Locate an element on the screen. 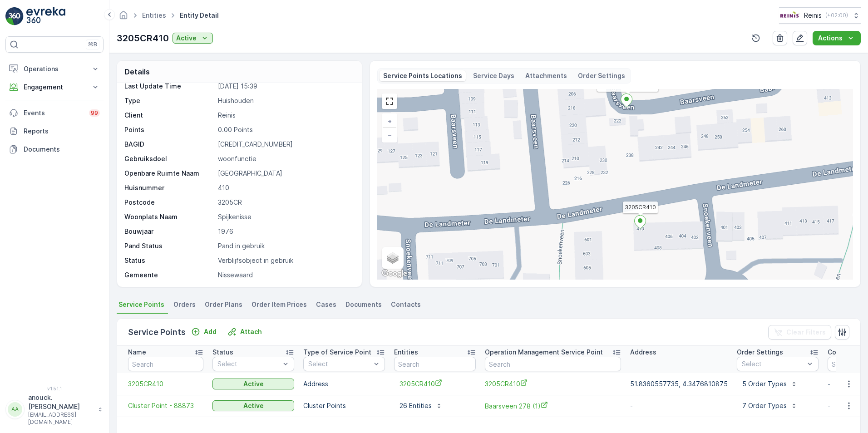 This screenshot has height=433, width=868. p: Service Points Locations is located at coordinates (423, 76).